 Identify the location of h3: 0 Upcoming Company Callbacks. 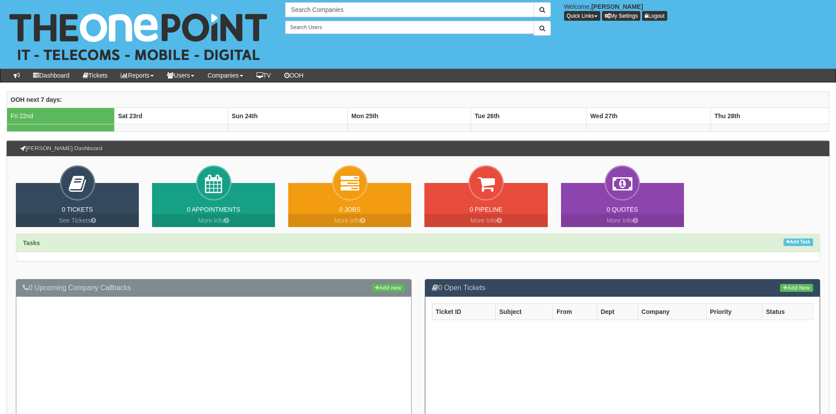
(214, 288).